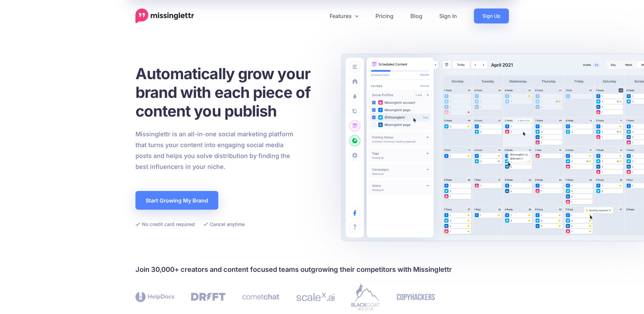  I want to click on a: Pricing, so click(384, 16).